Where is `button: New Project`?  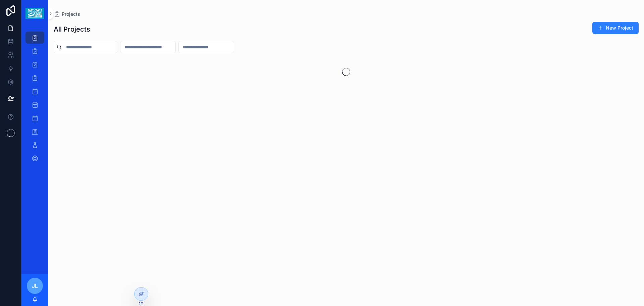 button: New Project is located at coordinates (616, 28).